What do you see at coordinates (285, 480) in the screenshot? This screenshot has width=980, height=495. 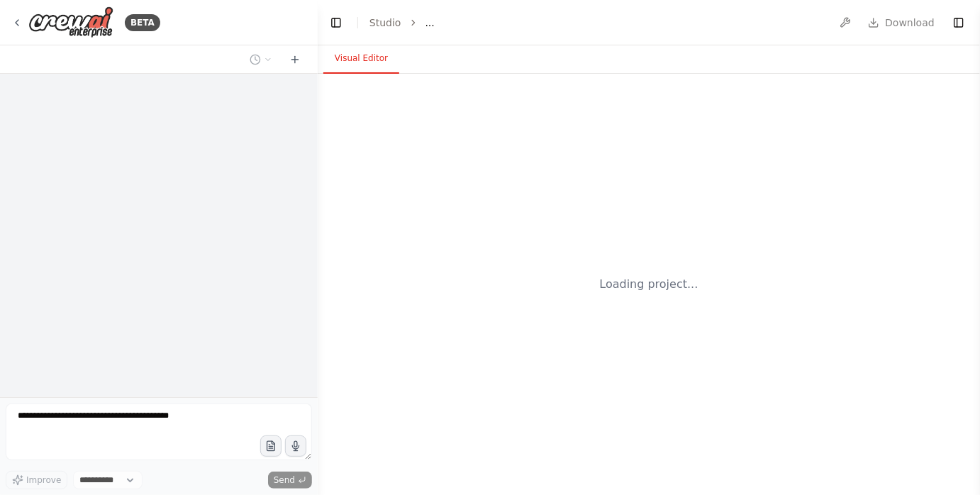 I see `span: Send` at bounding box center [285, 480].